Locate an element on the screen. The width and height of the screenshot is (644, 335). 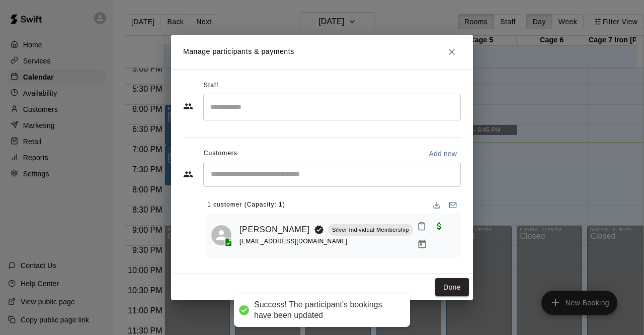
button: Close is located at coordinates (452, 52).